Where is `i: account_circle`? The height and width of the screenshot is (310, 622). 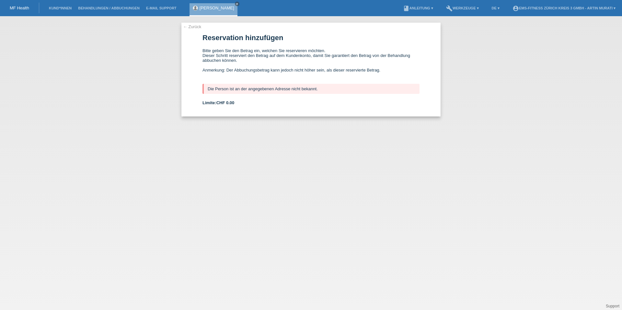 i: account_circle is located at coordinates (515, 8).